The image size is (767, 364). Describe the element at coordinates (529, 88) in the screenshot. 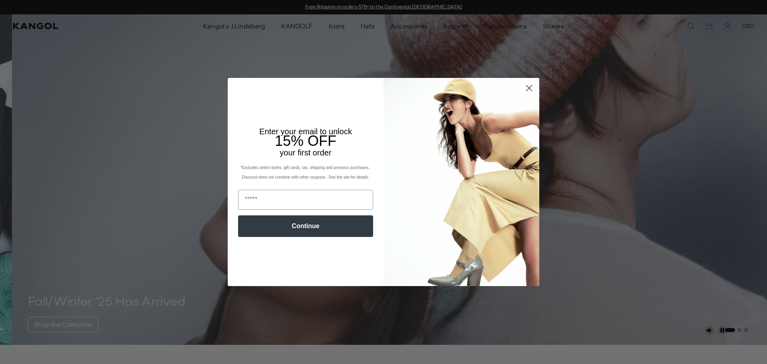

I see `button: Close dialog` at that location.